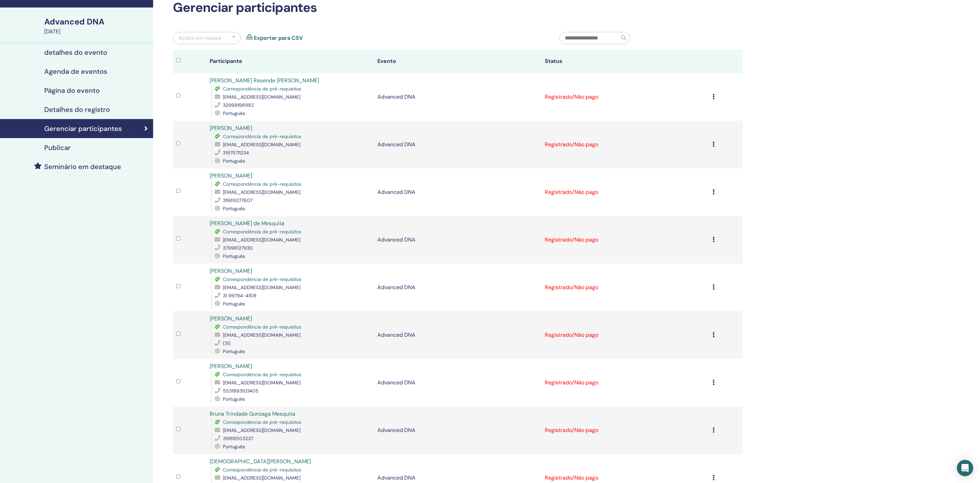  I want to click on div: Open Intercom Messenger, so click(965, 468).